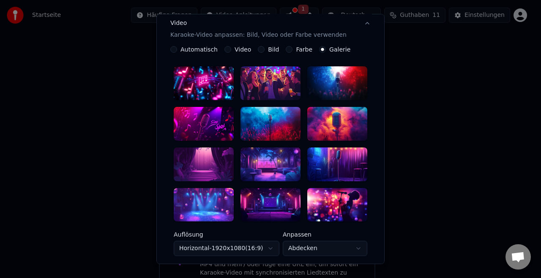 Image resolution: width=541 pixels, height=278 pixels. I want to click on label: Auflösung, so click(227, 235).